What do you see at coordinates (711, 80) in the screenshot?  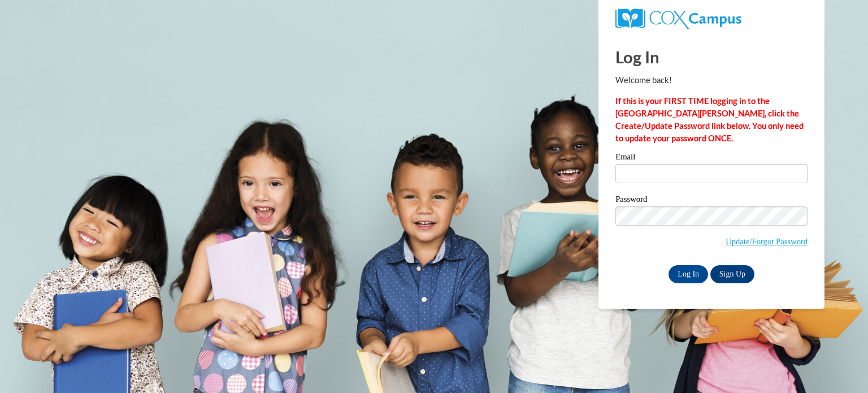 I see `p: Welcome back!` at bounding box center [711, 80].